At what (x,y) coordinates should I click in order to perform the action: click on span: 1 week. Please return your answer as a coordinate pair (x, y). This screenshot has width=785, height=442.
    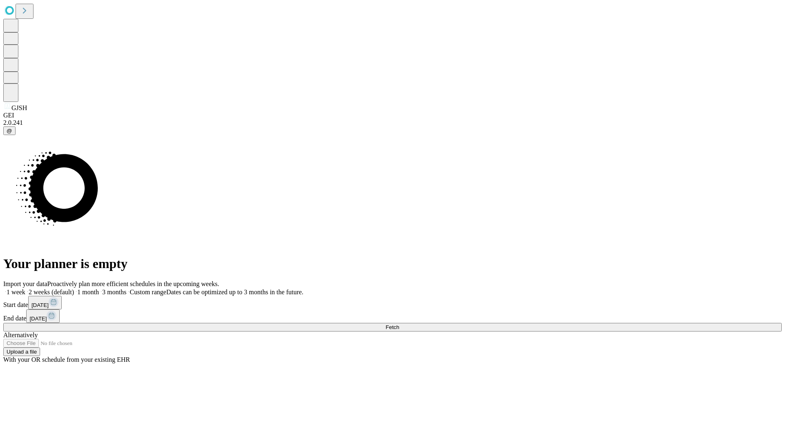
    Looking at the image, I should click on (16, 292).